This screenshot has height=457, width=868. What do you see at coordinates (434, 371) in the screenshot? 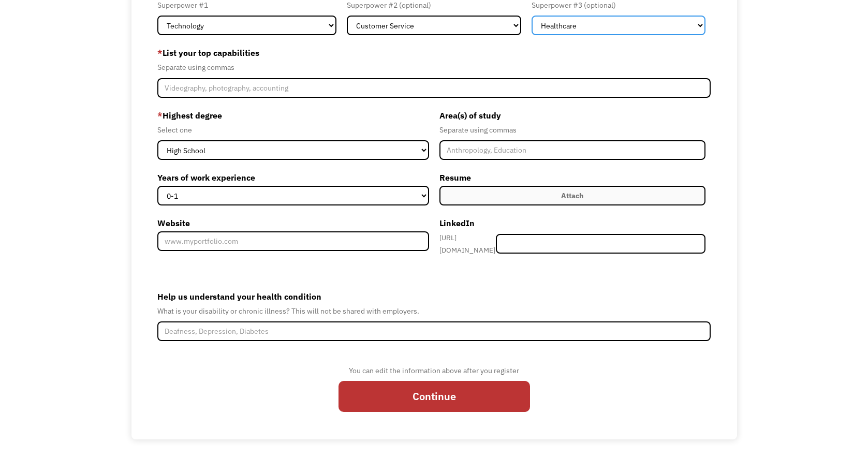
I see `div: You can edit the information above after you register` at bounding box center [434, 371].